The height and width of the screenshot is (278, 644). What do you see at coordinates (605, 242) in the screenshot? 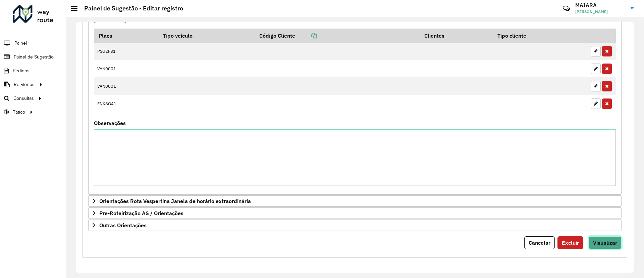
I see `button: Visualizar` at bounding box center [605, 242].